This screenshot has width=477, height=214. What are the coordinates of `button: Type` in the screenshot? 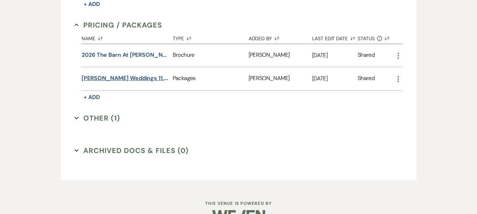 It's located at (210, 37).